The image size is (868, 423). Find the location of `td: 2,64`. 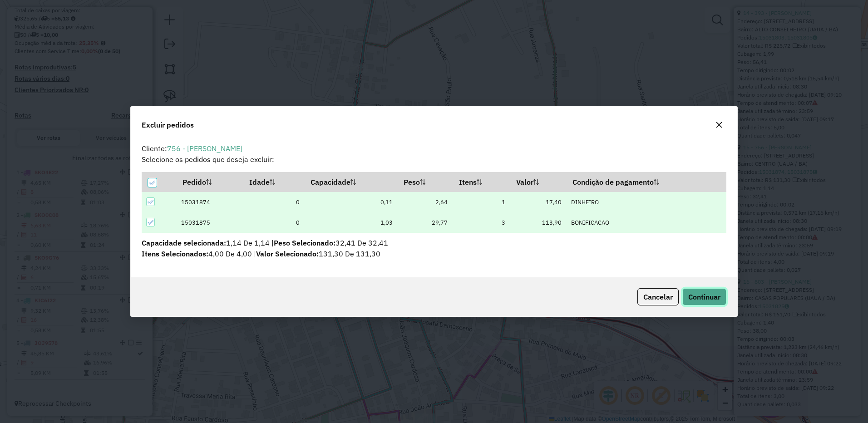

td: 2,64 is located at coordinates (425, 202).